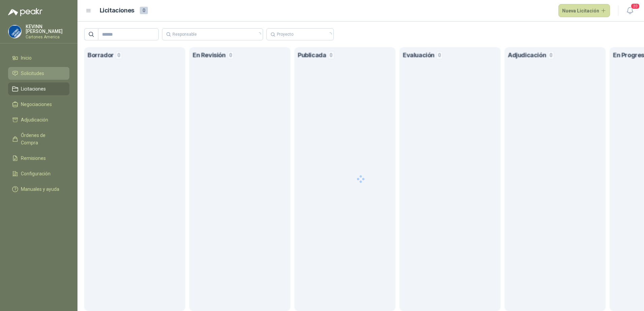  I want to click on span: Remisiones, so click(33, 158).